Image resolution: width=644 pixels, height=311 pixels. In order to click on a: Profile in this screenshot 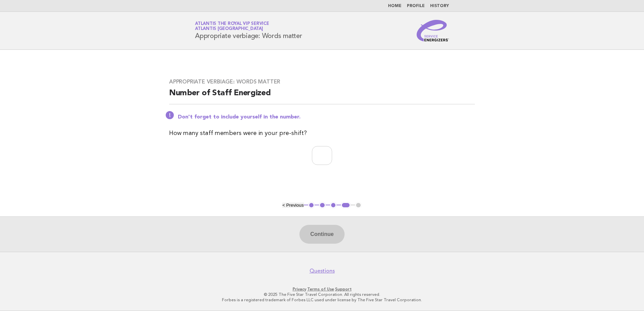, I will do `click(416, 6)`.